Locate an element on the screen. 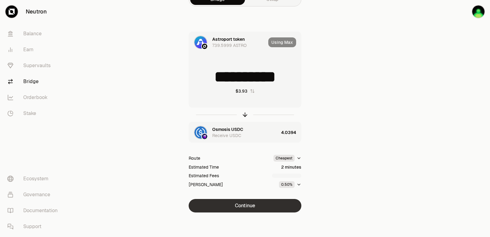  img: USDC Logo is located at coordinates (201, 132).